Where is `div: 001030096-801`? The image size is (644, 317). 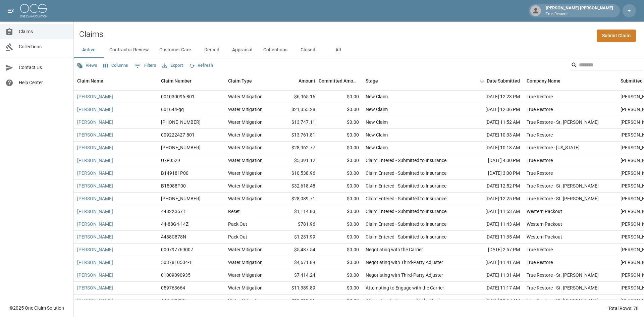
div: 001030096-801 is located at coordinates (177, 96).